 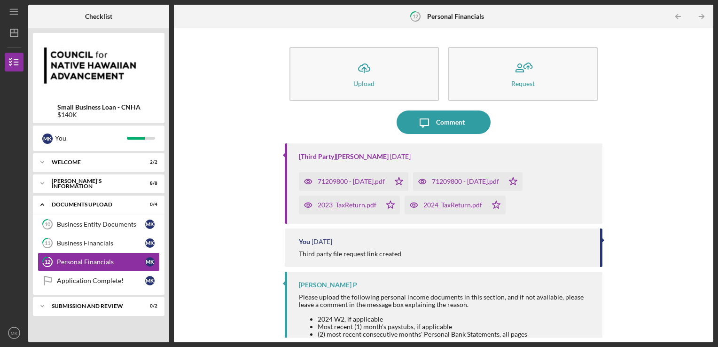 I want to click on div: 2 / 2, so click(x=149, y=162).